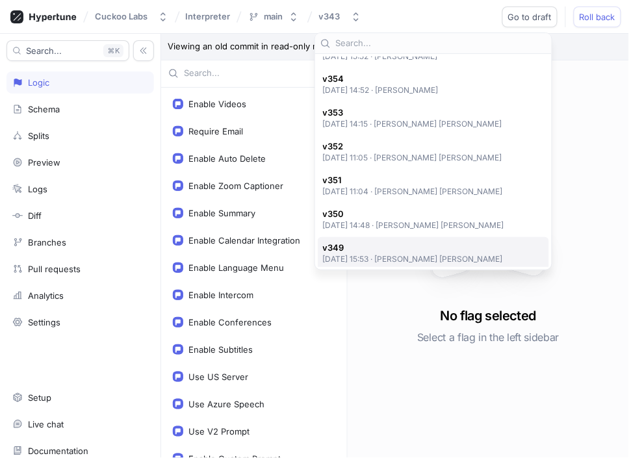 The image size is (629, 458). What do you see at coordinates (38, 189) in the screenshot?
I see `div: Logs` at bounding box center [38, 189].